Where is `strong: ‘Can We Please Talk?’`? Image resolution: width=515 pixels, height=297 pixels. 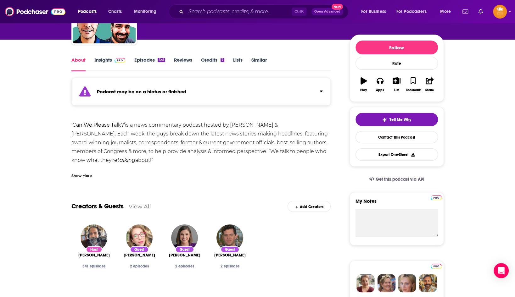
strong: ‘Can We Please Talk?’ is located at coordinates (98, 125).